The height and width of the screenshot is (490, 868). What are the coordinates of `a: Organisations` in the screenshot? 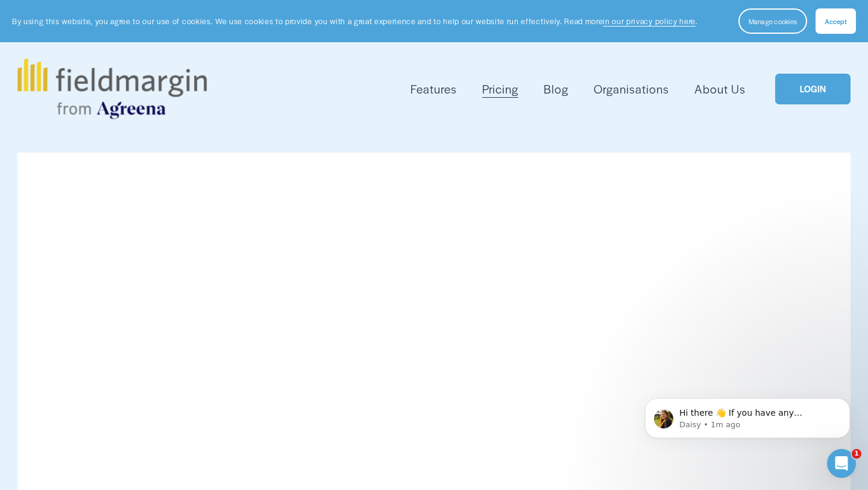 It's located at (632, 89).